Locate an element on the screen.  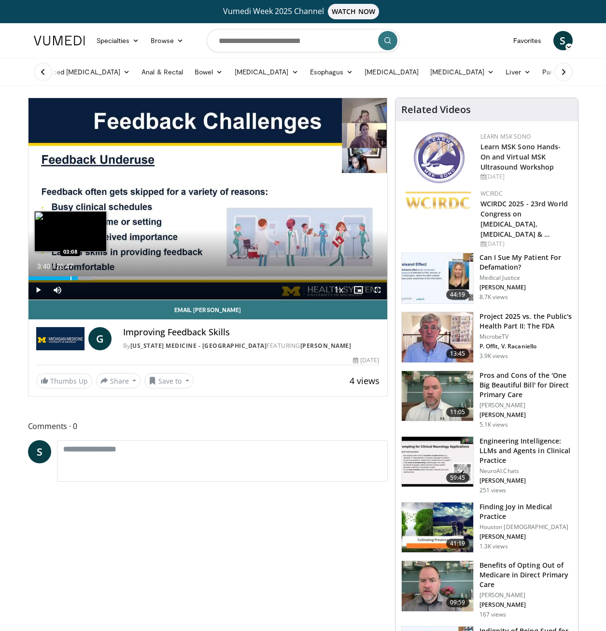
span: 26:47 is located at coordinates (64, 266).